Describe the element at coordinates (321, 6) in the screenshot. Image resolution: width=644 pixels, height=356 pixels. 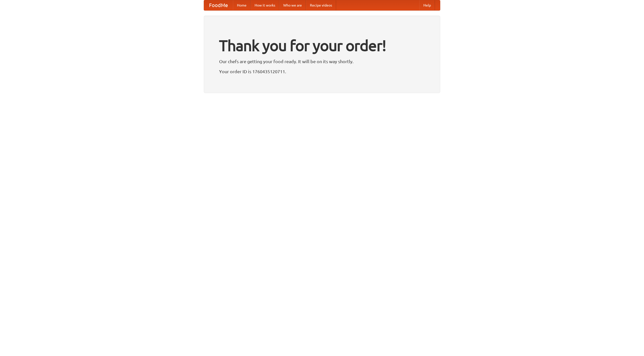
I see `a: Recipe videos` at that location.